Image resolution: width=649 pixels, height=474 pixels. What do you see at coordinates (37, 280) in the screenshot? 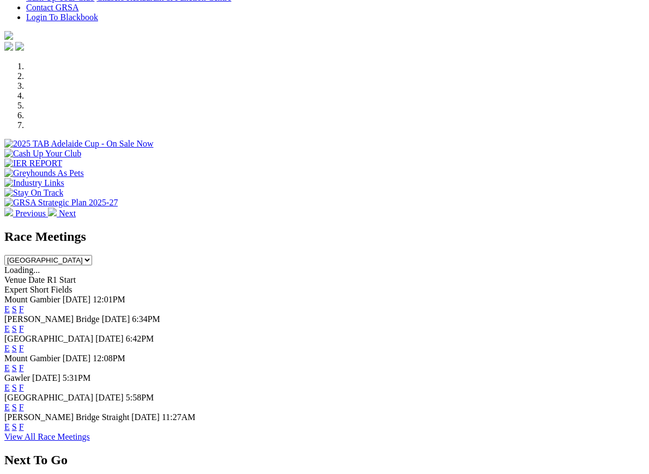
I see `span: Date` at bounding box center [37, 280].